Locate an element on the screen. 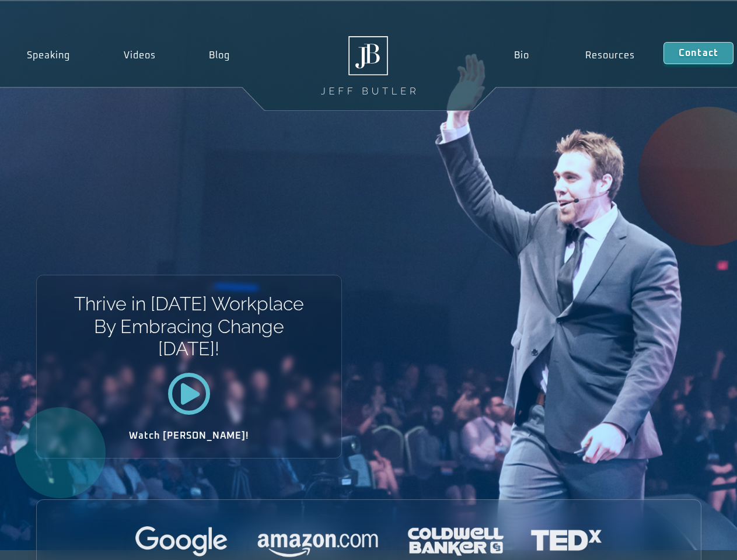  a: Videos is located at coordinates (140, 56).